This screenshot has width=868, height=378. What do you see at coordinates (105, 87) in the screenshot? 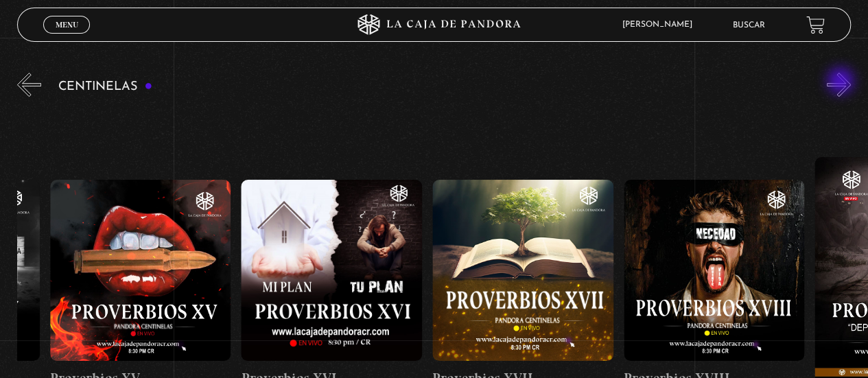
I see `h3: Centinelas` at bounding box center [105, 87].